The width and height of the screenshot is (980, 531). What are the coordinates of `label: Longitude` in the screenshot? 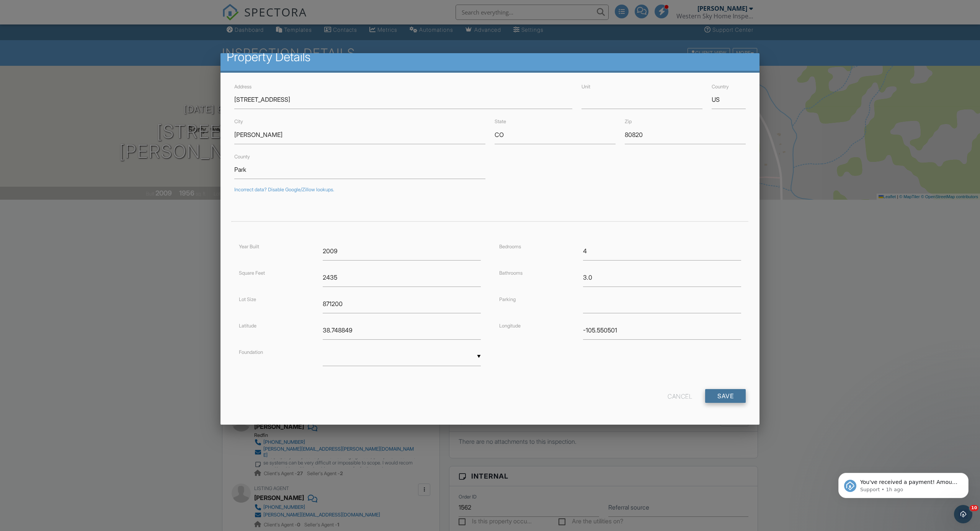 It's located at (510, 325).